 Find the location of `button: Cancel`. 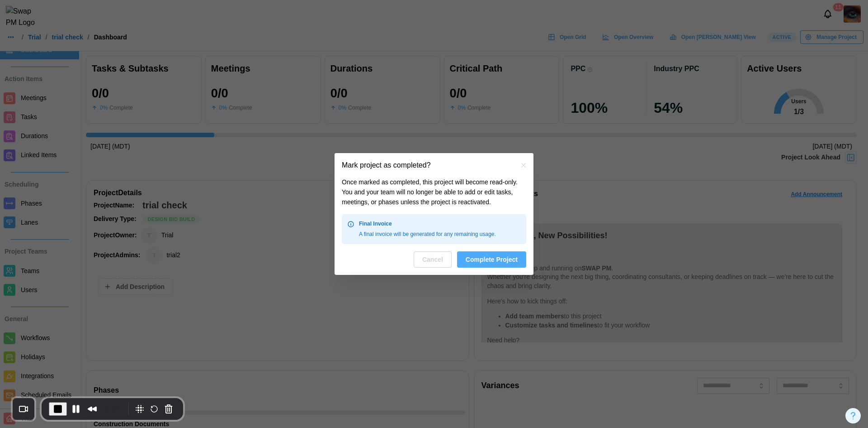

button: Cancel is located at coordinates (433, 260).